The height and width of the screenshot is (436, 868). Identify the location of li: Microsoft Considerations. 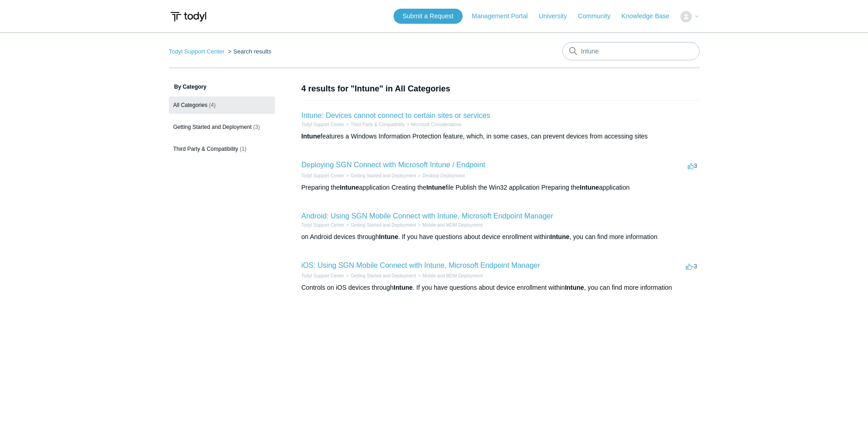
(433, 124).